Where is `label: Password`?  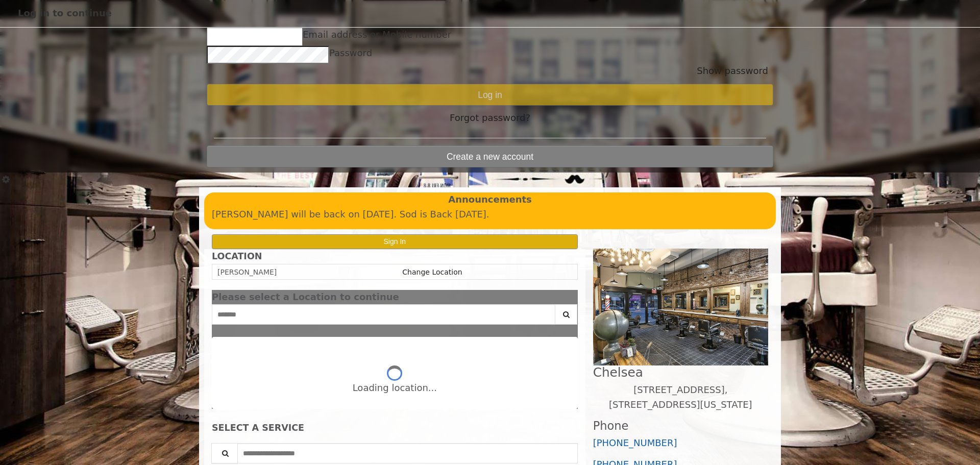 label: Password is located at coordinates (350, 53).